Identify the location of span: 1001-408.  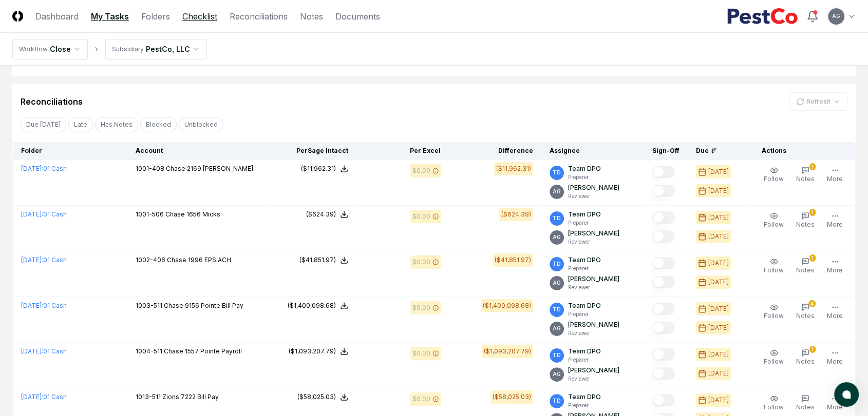
(150, 169).